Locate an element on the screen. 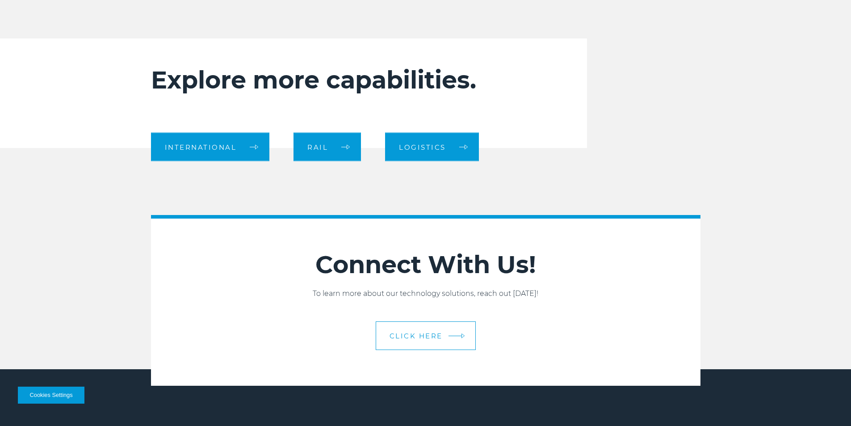  a: Rail arrow arrow is located at coordinates (327, 147).